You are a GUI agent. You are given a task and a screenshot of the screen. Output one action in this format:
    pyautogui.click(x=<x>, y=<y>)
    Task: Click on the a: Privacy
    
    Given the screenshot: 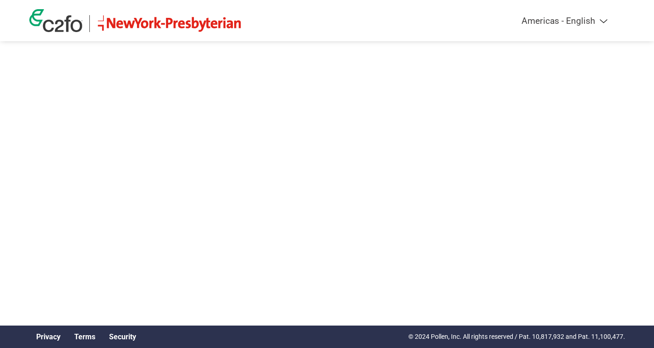 What is the action you would take?
    pyautogui.click(x=48, y=337)
    